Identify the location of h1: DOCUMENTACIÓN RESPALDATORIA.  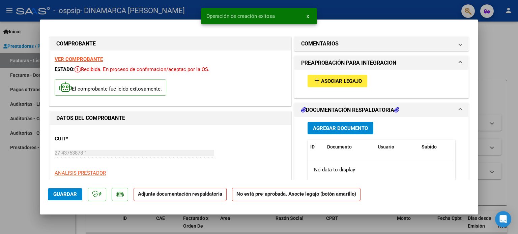
(350, 110).